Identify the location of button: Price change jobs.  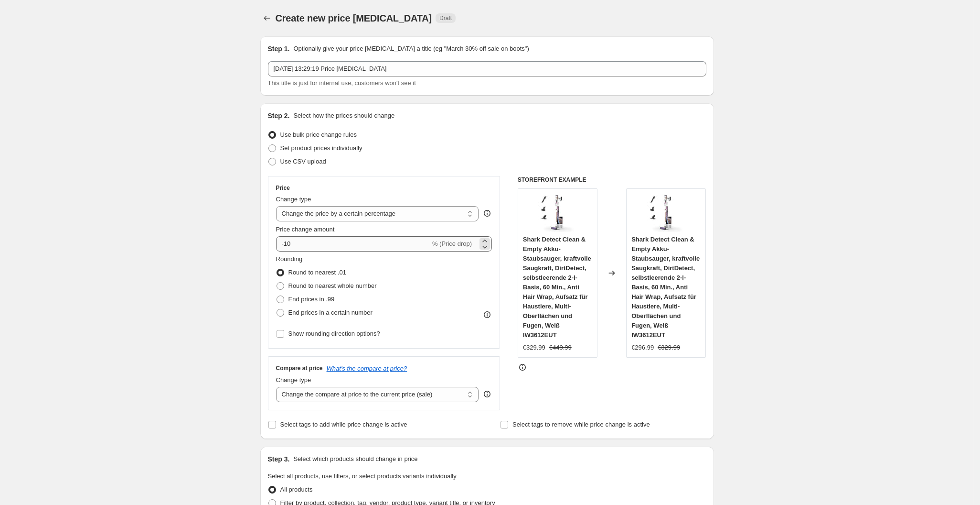
(267, 18).